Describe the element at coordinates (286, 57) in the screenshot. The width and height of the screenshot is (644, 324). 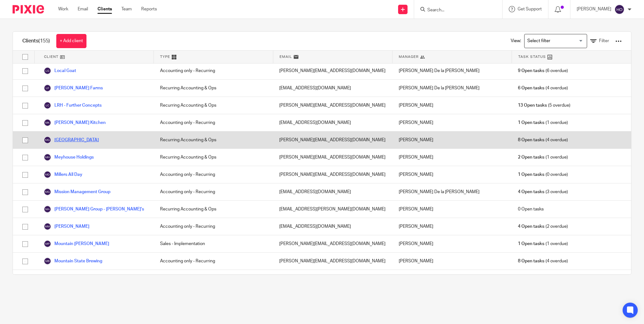
I see `span: Email` at that location.